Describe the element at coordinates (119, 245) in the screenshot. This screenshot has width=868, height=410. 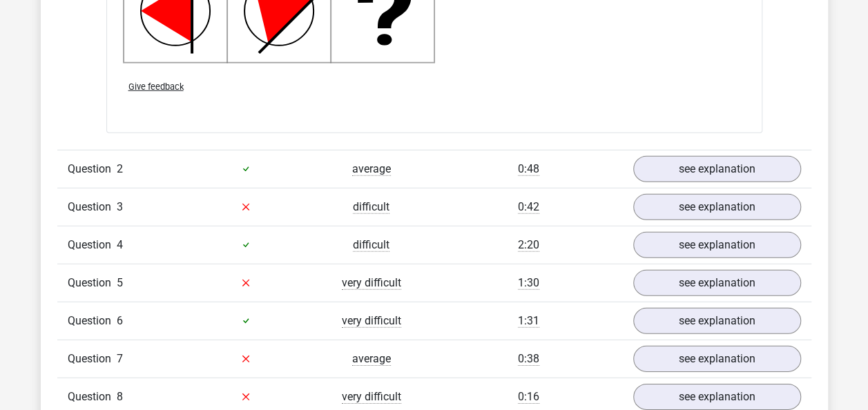
I see `span: 4` at that location.